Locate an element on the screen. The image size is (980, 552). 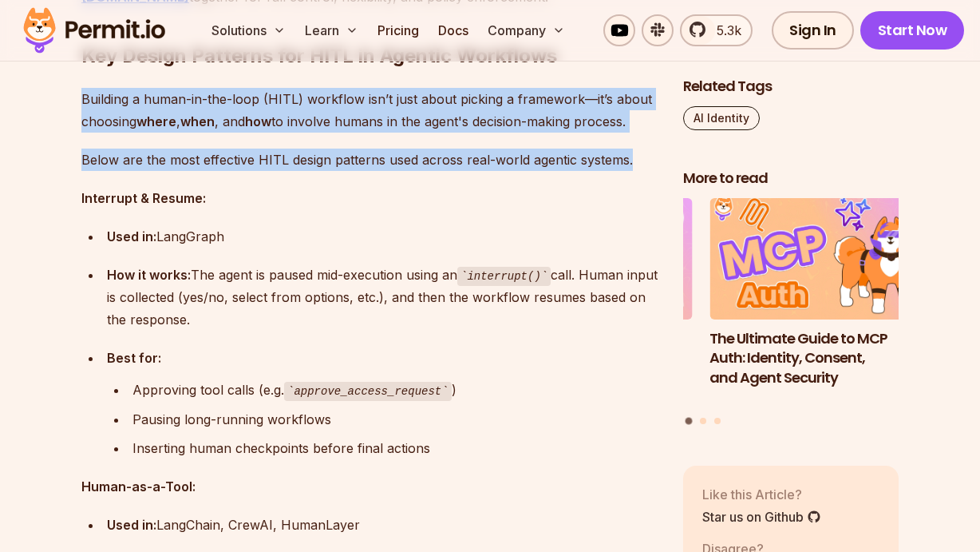
strong: Best for: is located at coordinates (134, 357).